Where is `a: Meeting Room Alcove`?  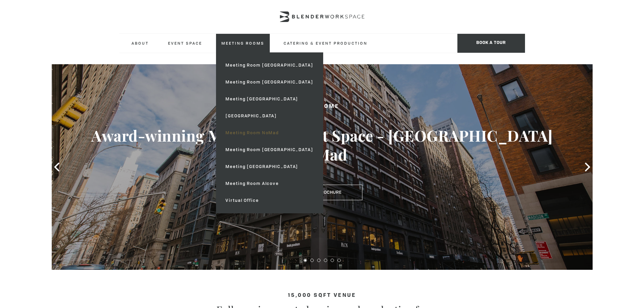
a: Meeting Room Alcove is located at coordinates (269, 183).